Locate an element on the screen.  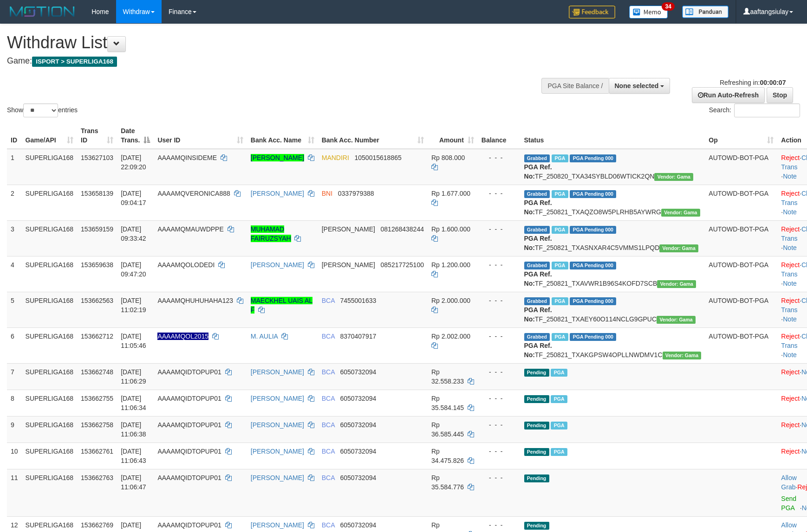
span: ISPORT > SUPERLIGA168 is located at coordinates (74, 62).